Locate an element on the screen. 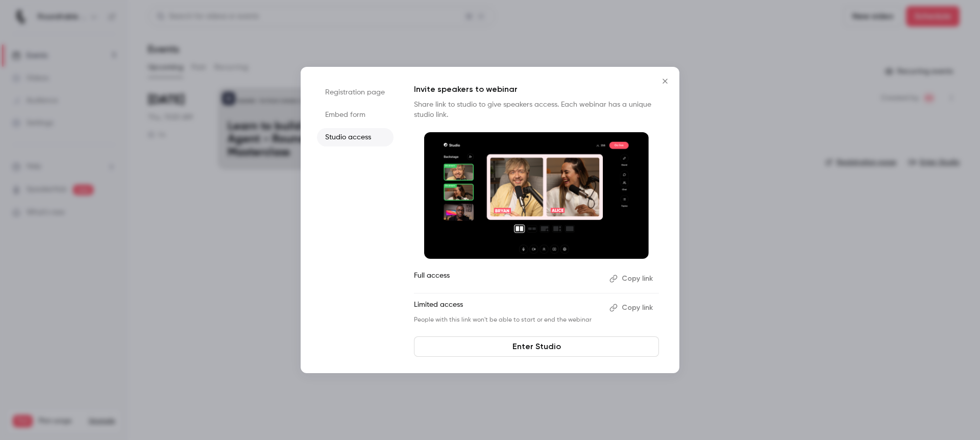  p: Limited access is located at coordinates (507, 308).